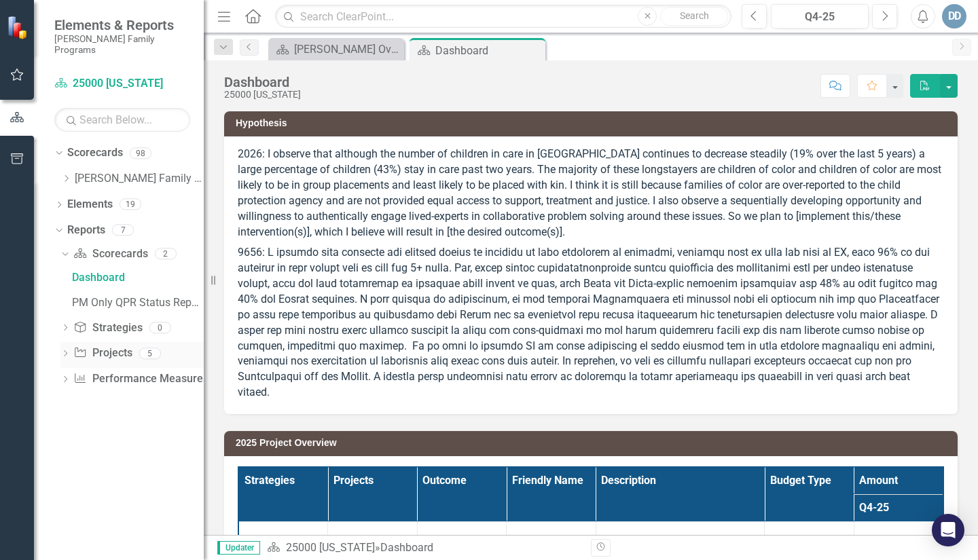  I want to click on span: Elements & Reports, so click(123, 25).